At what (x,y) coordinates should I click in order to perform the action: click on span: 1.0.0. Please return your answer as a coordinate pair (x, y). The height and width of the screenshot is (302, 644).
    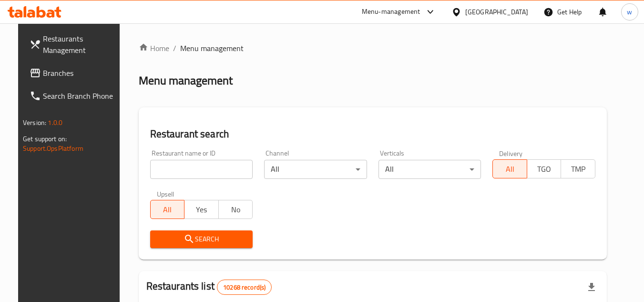
    Looking at the image, I should click on (55, 123).